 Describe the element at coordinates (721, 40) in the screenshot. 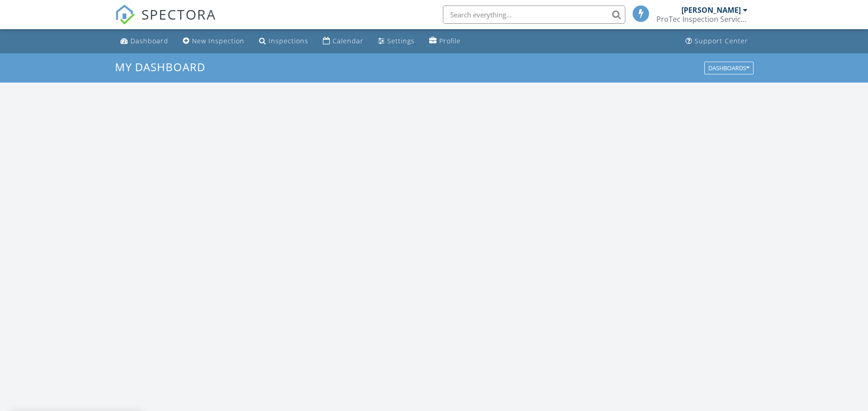

I see `div: Support Center` at that location.